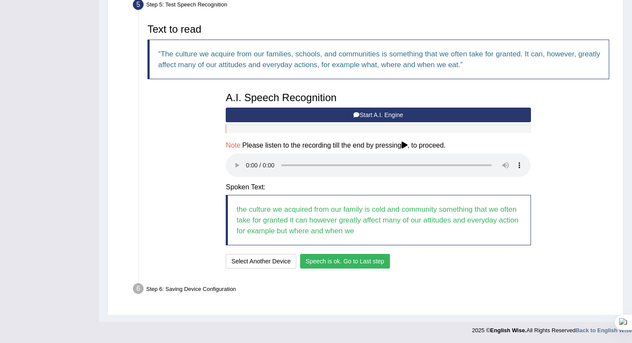 The image size is (632, 343). I want to click on button: Select Another Device, so click(261, 261).